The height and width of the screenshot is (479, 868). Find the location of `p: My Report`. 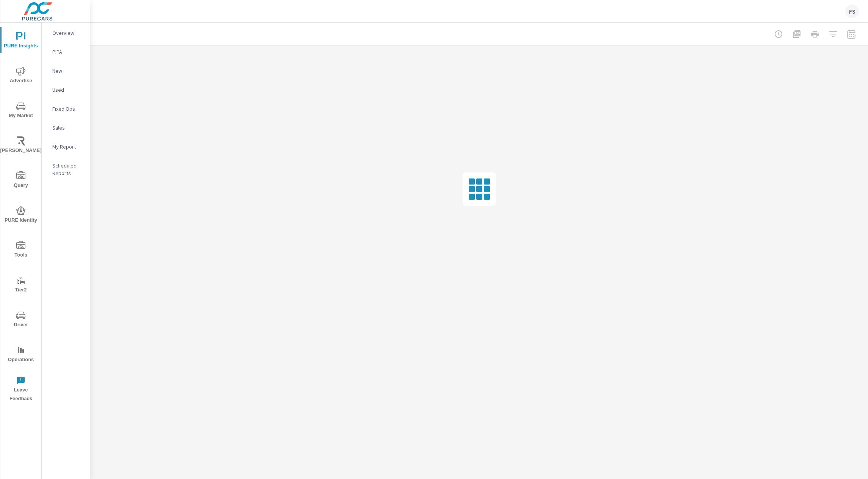

p: My Report is located at coordinates (68, 147).